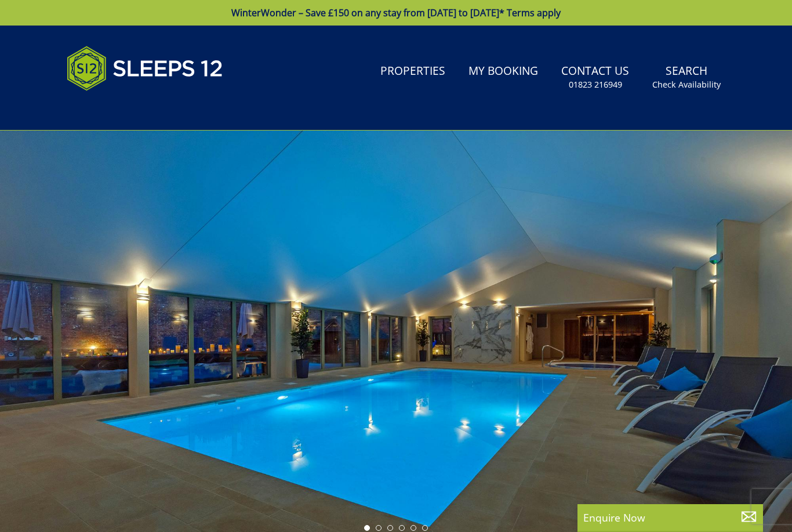 The width and height of the screenshot is (792, 532). I want to click on small: 01823 216949, so click(595, 85).